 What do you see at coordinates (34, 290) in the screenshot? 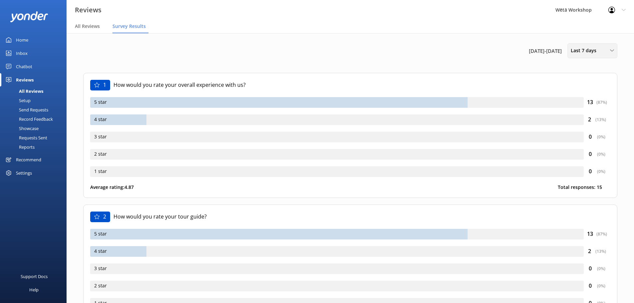
I see `div: Help` at bounding box center [34, 290].